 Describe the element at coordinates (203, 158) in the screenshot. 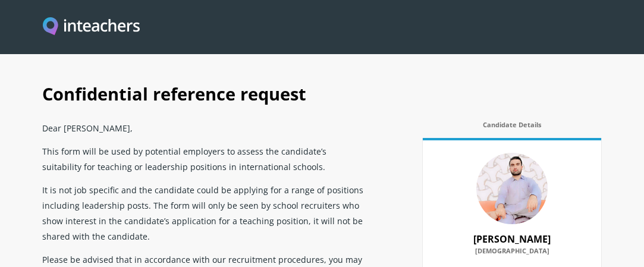

I see `p: This form will be used by potential employers to assess the candidate’s suitability for teaching ...` at that location.